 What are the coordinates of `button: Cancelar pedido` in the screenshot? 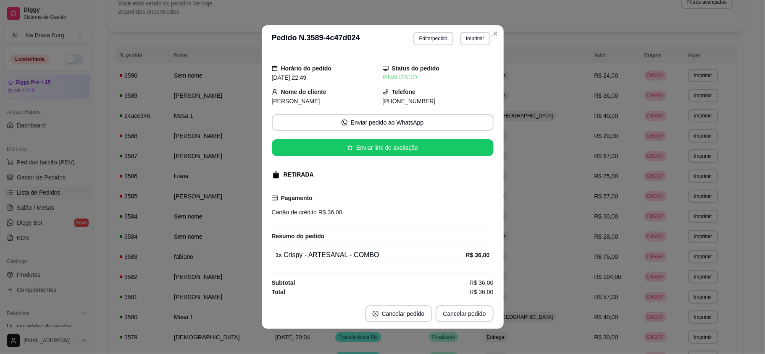 It's located at (464, 314).